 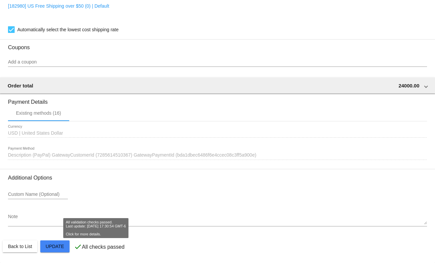 What do you see at coordinates (20, 247) in the screenshot?
I see `button: Back to List` at bounding box center [20, 247].